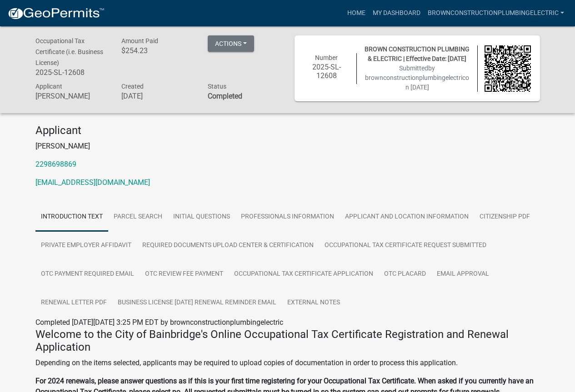 The height and width of the screenshot is (392, 575). I want to click on a: Introduction Text, so click(72, 217).